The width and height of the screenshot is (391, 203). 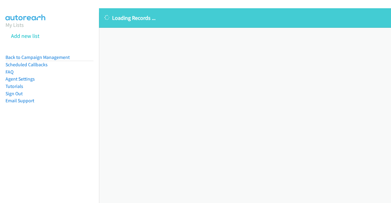 What do you see at coordinates (20, 79) in the screenshot?
I see `a: Agent Settings` at bounding box center [20, 79].